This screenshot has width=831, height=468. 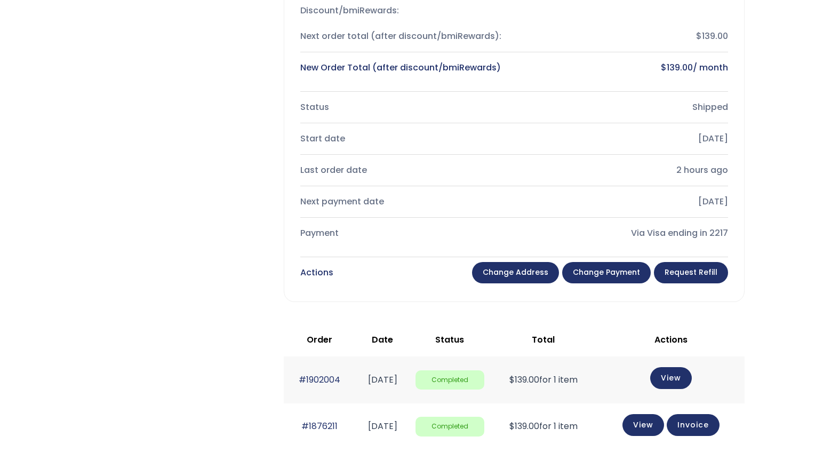 What do you see at coordinates (403, 202) in the screenshot?
I see `div: Next payment date` at bounding box center [403, 202].